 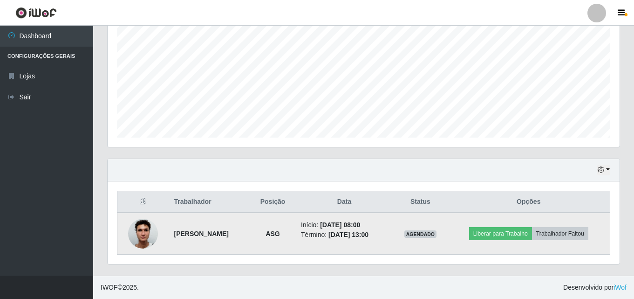 I want to click on span: Desenvolvido por, so click(x=595, y=287).